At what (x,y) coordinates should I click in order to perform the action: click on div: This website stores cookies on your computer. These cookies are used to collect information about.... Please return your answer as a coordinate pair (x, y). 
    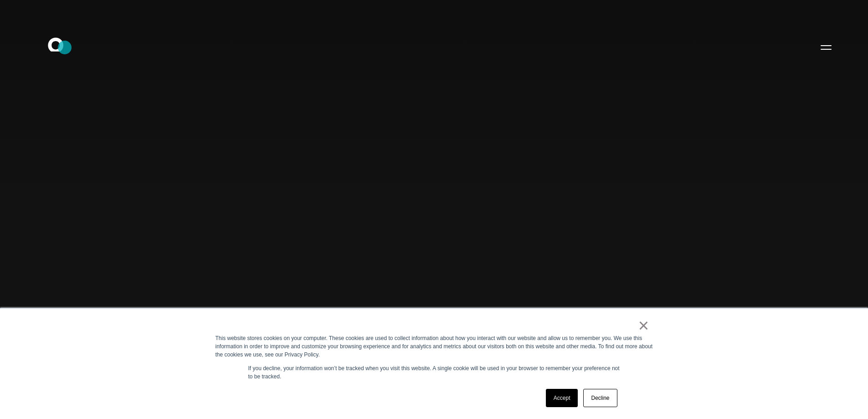
    Looking at the image, I should click on (434, 346).